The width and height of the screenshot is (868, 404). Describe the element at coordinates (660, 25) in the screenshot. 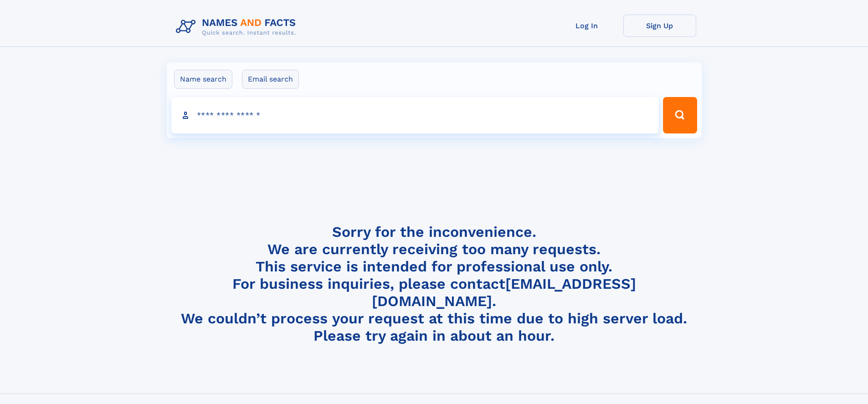

I see `a: Sign Up` at that location.